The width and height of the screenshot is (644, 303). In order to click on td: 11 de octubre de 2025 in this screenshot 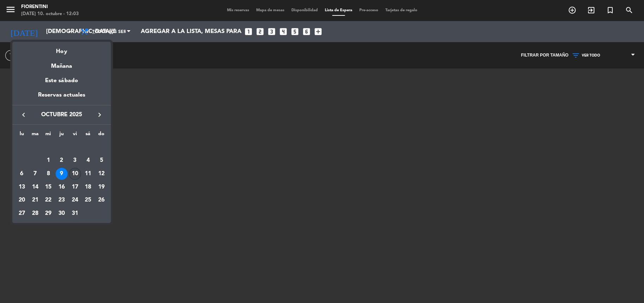, I will do `click(88, 174)`.